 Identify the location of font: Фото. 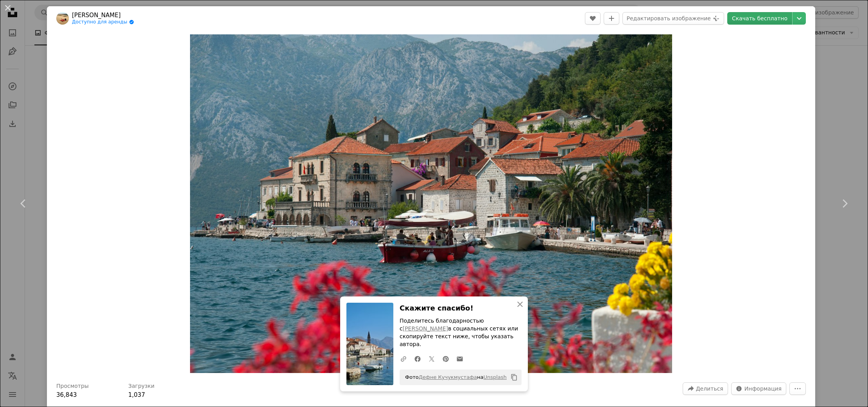
(411, 377).